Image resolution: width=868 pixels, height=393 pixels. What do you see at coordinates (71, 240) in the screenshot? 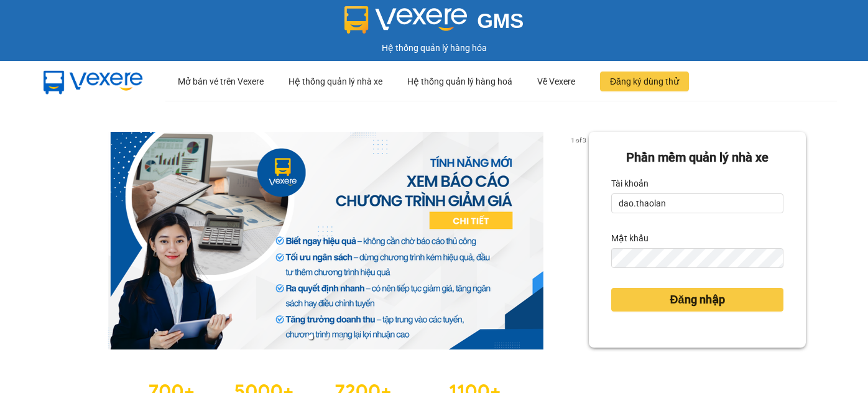
I see `button: previous slide / item` at bounding box center [71, 240].